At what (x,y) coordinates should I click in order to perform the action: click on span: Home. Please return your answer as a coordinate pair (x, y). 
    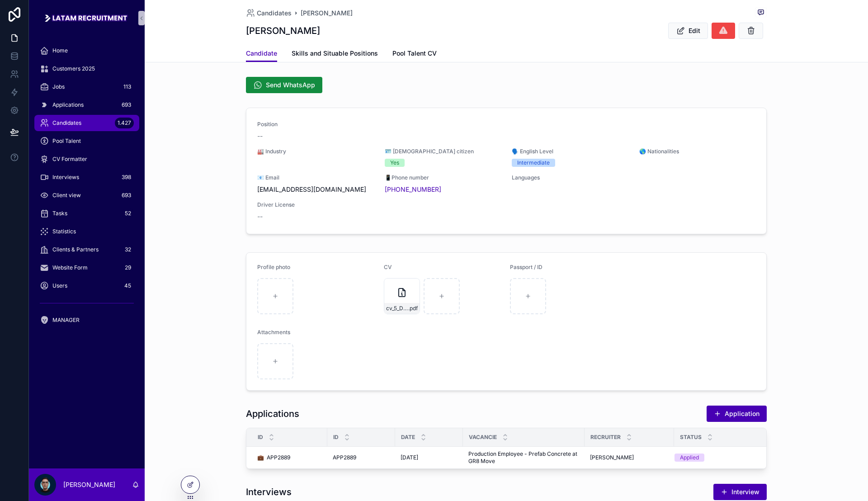
    Looking at the image, I should click on (60, 50).